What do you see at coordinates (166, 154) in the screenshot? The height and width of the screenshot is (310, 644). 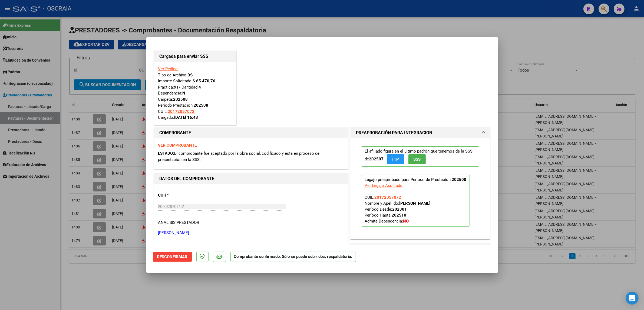 I see `span: ESTADO:` at bounding box center [166, 154].